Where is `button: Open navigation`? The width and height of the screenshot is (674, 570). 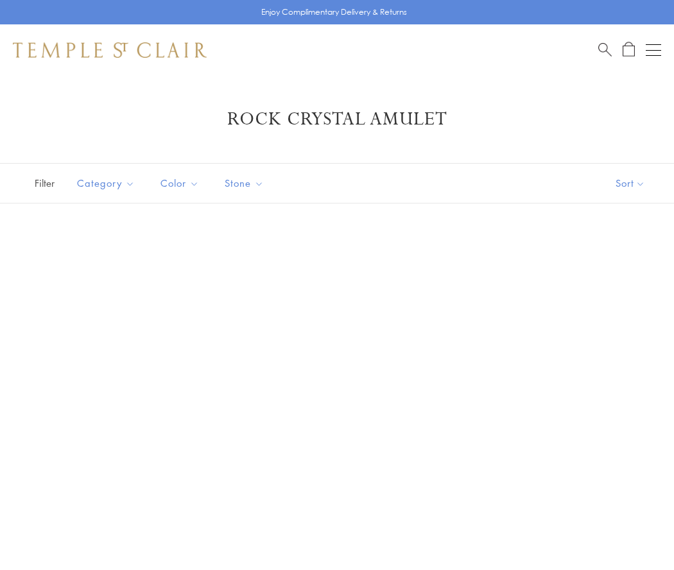
button: Open navigation is located at coordinates (654, 50).